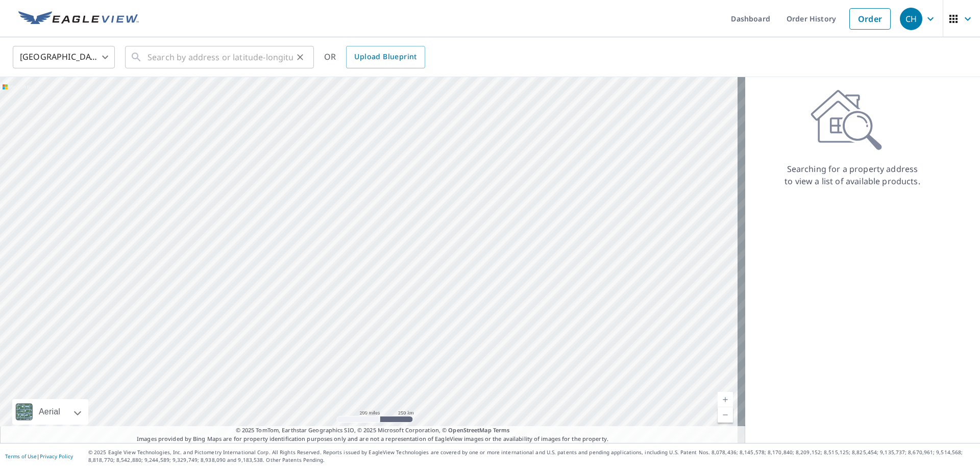  Describe the element at coordinates (470, 430) in the screenshot. I see `a: OpenStreetMap` at that location.